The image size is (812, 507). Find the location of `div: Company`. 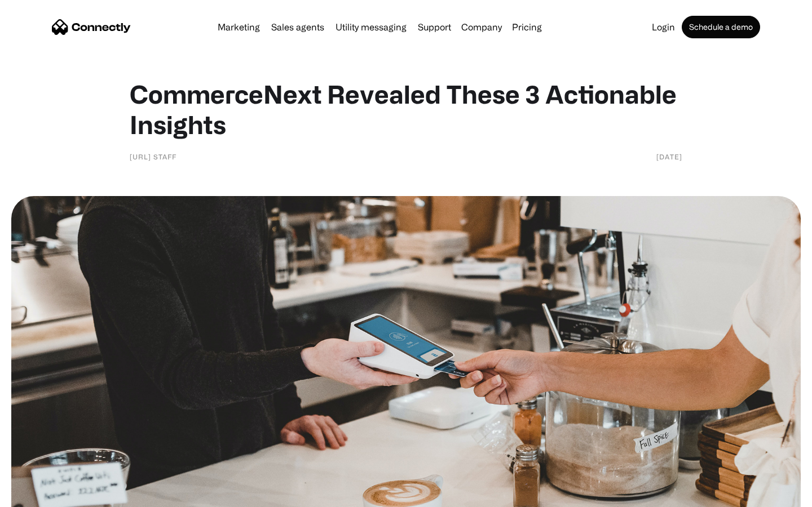

div: Company is located at coordinates (482, 27).